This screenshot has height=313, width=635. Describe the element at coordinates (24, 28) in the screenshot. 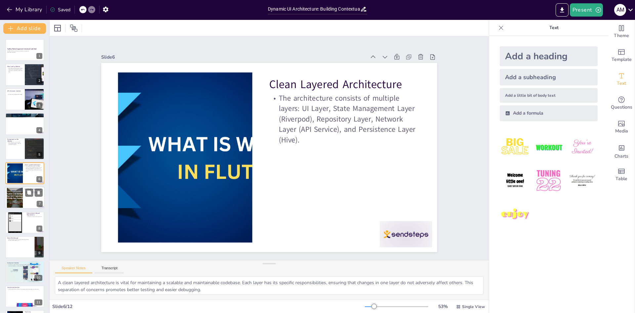

I see `button: Add slide` at that location.